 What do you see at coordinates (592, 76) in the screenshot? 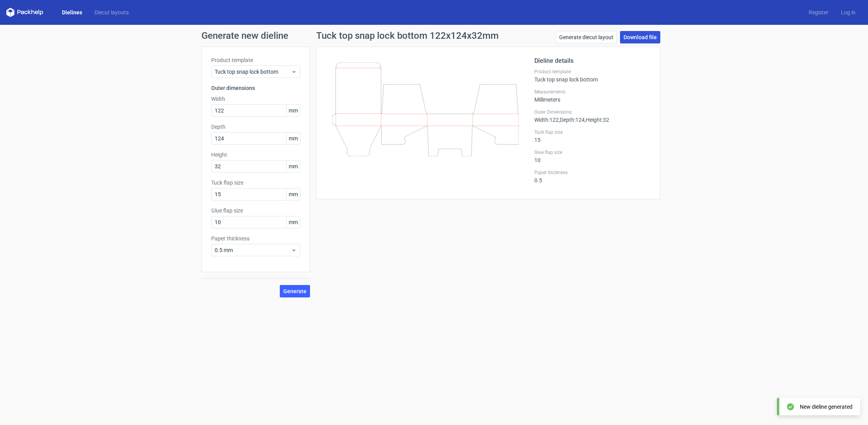
I see `div: Tuck top snap lock bottom` at bounding box center [592, 76].